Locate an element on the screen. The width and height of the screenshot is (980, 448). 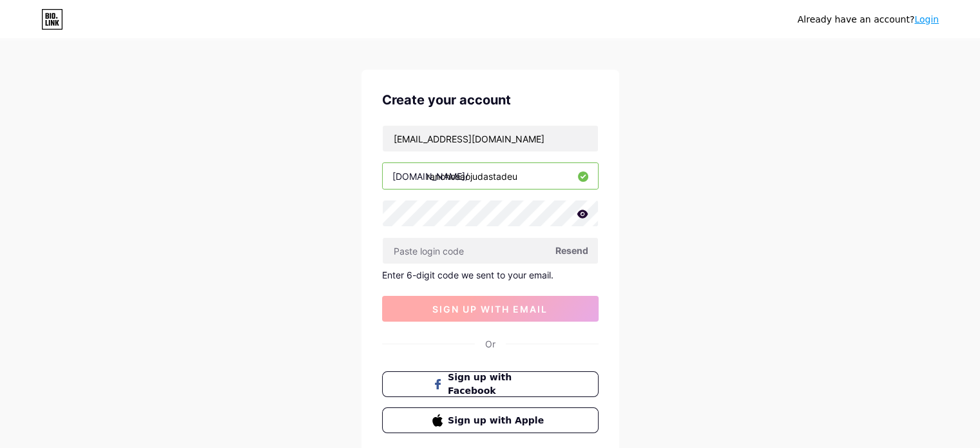
a: Login is located at coordinates (927, 19).